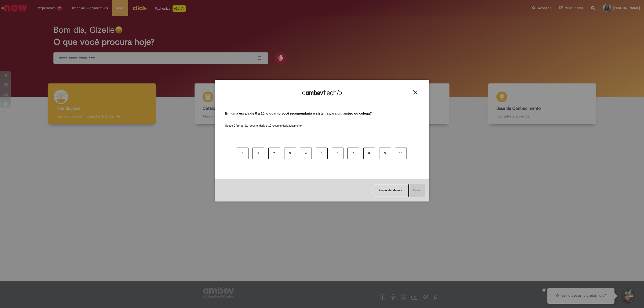 The height and width of the screenshot is (308, 644). Describe the element at coordinates (264, 122) in the screenshot. I see `label: Sendo 0 (zero) não recomendaria e 10 recomendaria totalmente.` at that location.